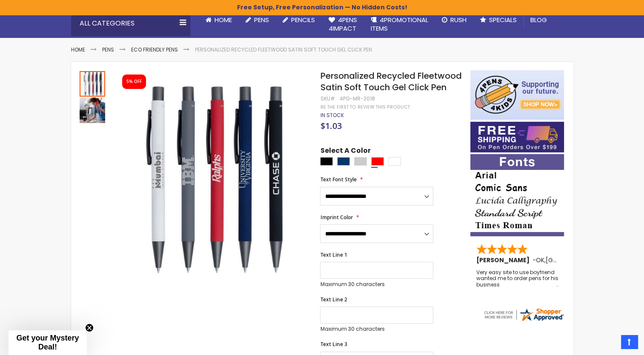  What do you see at coordinates (333, 344) in the screenshot?
I see `span: Text Line 3` at bounding box center [333, 344].